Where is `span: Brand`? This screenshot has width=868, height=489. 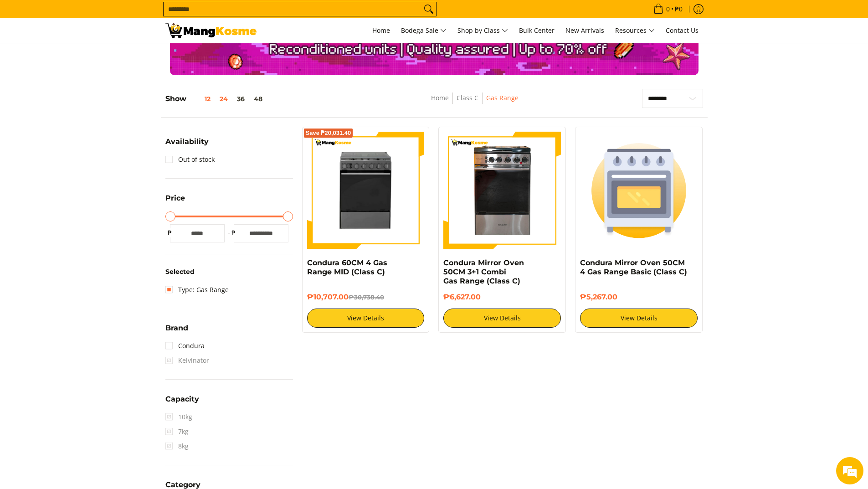 span: Brand is located at coordinates (177, 328).